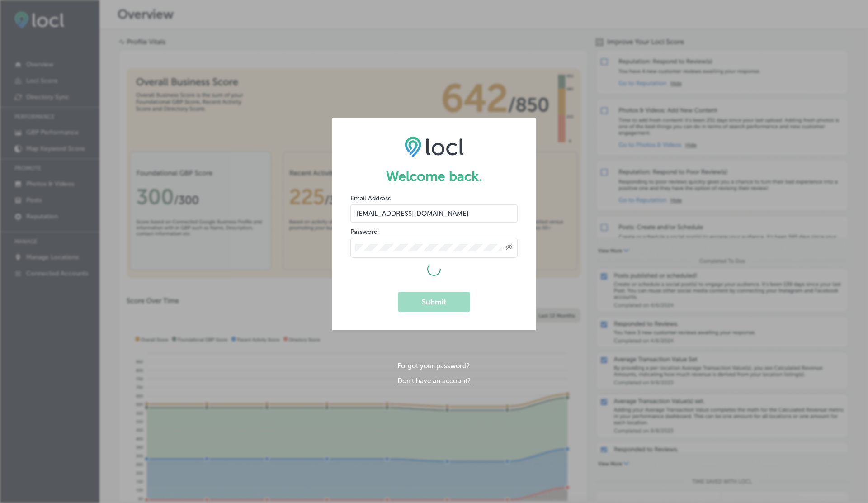 This screenshot has height=503, width=868. I want to click on a: Forgot your password?, so click(434, 366).